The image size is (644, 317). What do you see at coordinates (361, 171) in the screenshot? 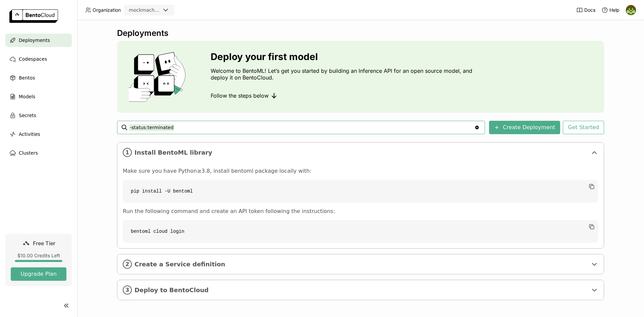
I see `p: Make sure you have Python≥3.8, install bentoml package locally with:` at bounding box center [361, 171].